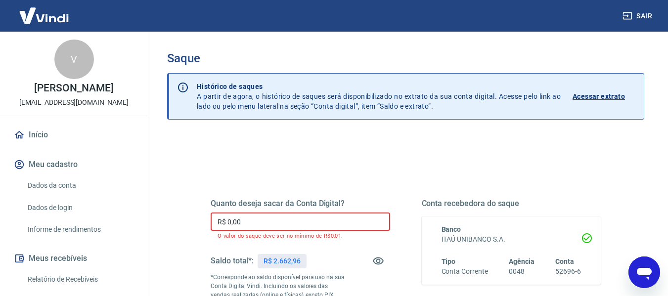 This screenshot has width=668, height=296. Describe the element at coordinates (599, 96) in the screenshot. I see `p: Acessar extrato` at that location.